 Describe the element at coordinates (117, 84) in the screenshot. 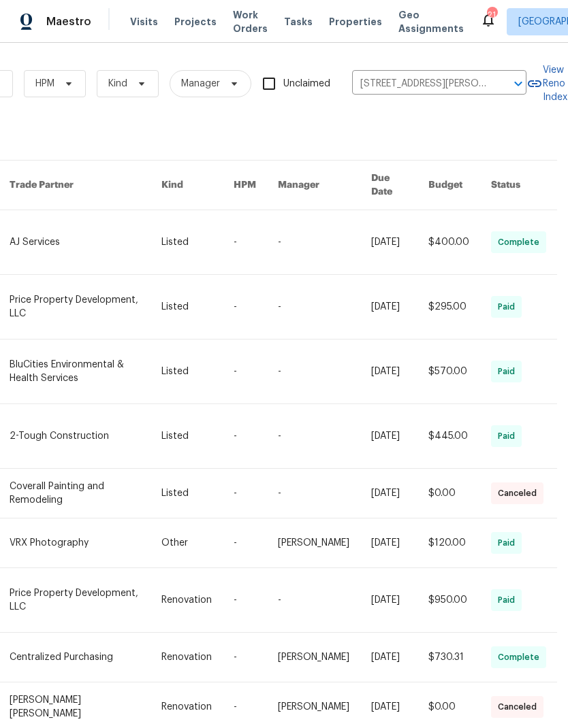

I see `span: Kind` at that location.